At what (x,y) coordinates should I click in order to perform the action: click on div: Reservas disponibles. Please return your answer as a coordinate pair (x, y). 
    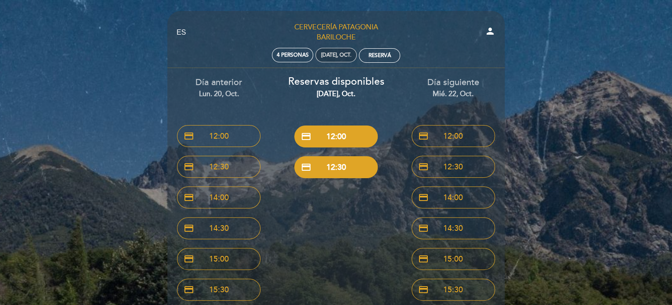
    Looking at the image, I should click on (336, 87).